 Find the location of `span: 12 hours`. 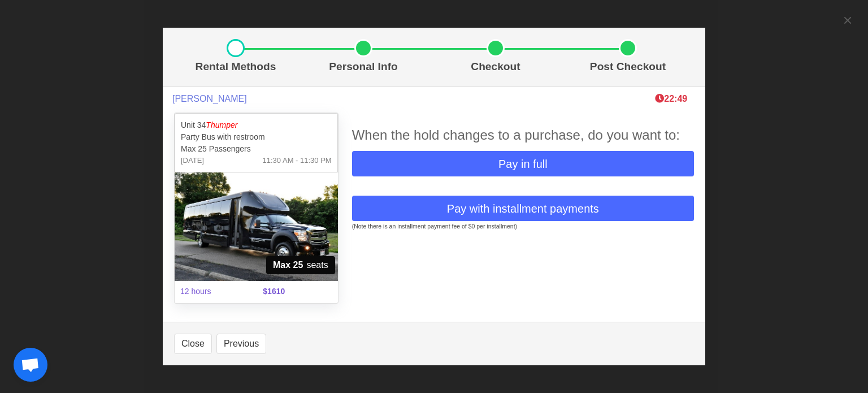

span: 12 hours is located at coordinates (215, 291).